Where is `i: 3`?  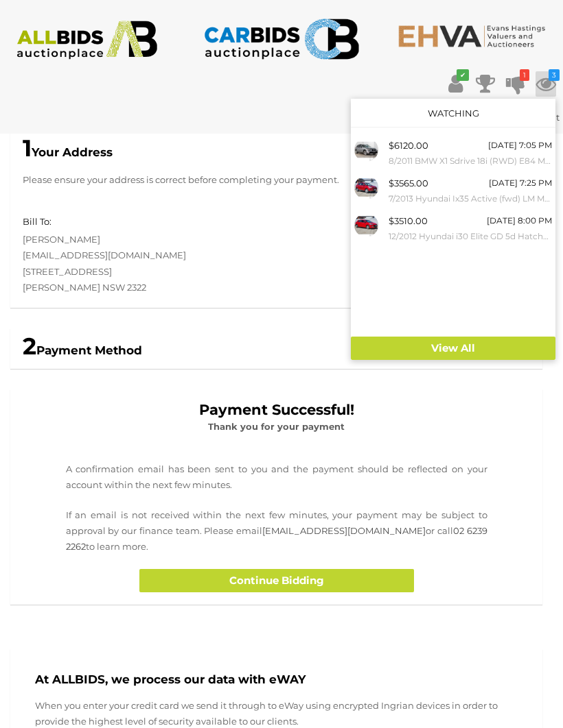
i: 3 is located at coordinates (553, 75).